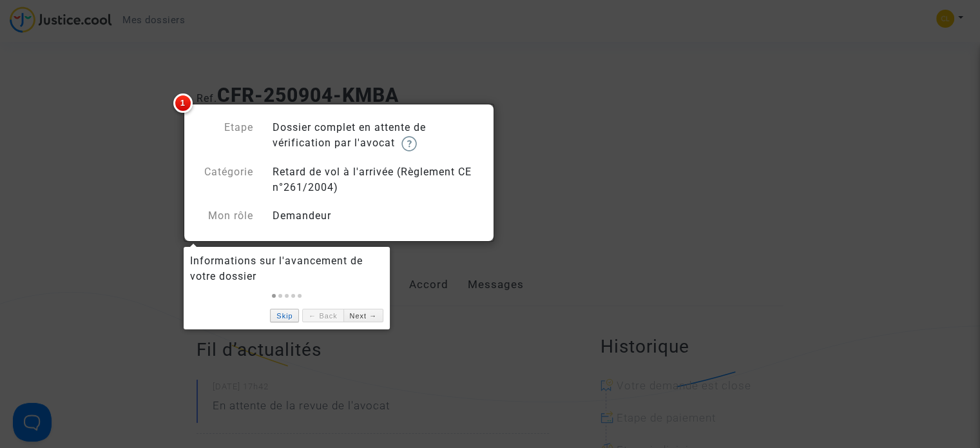 This screenshot has width=980, height=448. What do you see at coordinates (322, 316) in the screenshot?
I see `a: ← Back` at bounding box center [322, 316].